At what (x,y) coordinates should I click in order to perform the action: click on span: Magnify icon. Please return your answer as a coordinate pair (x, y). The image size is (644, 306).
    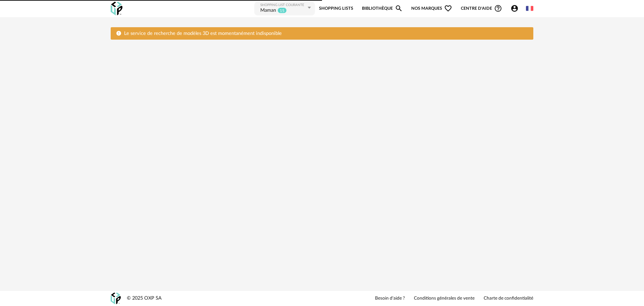
    Looking at the image, I should click on (399, 8).